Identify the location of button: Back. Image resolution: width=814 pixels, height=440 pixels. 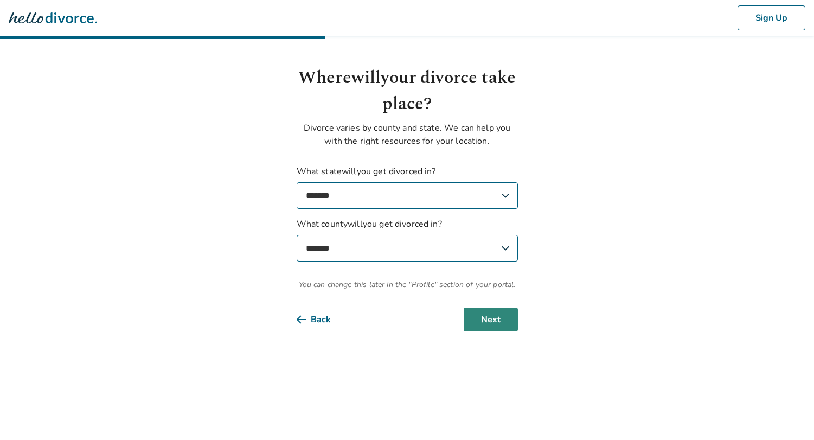
(322, 319).